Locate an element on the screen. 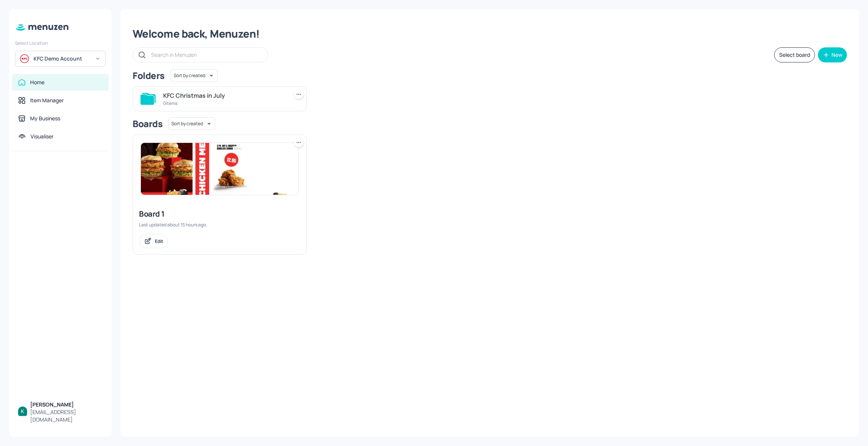 The height and width of the screenshot is (446, 868). div: Visualiser is located at coordinates (42, 137).